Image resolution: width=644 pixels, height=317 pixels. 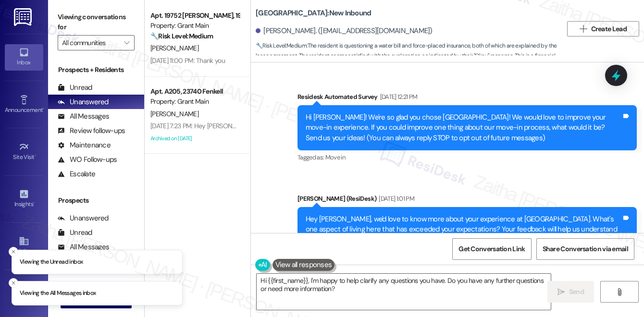 What do you see at coordinates (195, 91) in the screenshot?
I see `div: Apt. A205, 23740 Fenkell` at bounding box center [195, 91].